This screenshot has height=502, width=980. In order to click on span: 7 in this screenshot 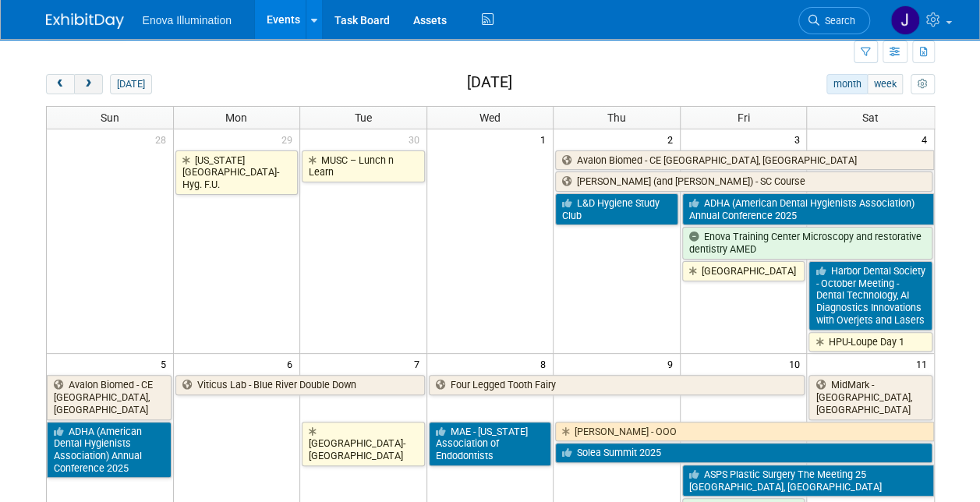, I will do `click(420, 363)`.